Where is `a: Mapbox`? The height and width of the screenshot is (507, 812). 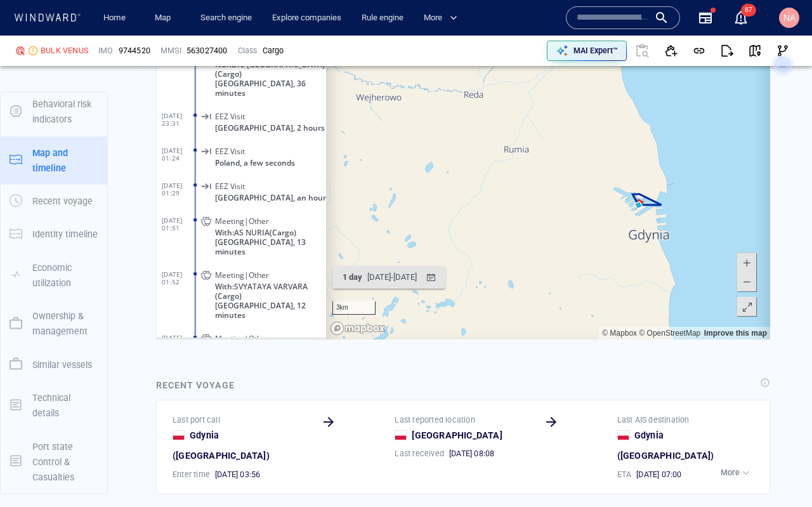
a: Mapbox is located at coordinates (463, 387).